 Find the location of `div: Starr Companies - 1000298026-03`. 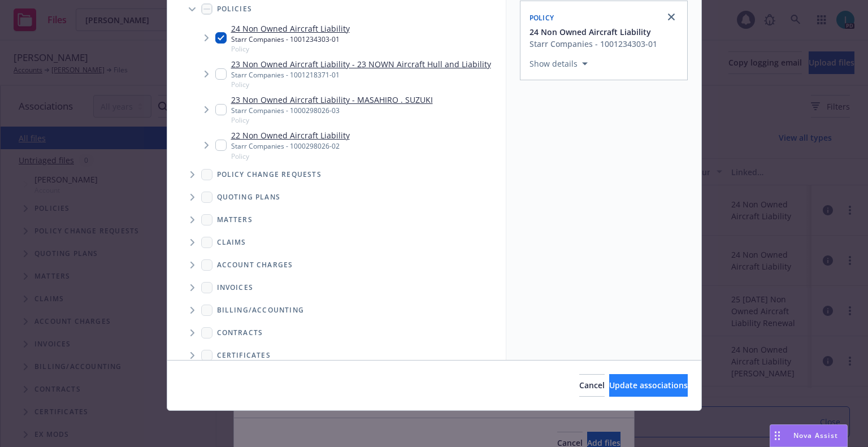

div: Starr Companies - 1000298026-03 is located at coordinates (332, 110).